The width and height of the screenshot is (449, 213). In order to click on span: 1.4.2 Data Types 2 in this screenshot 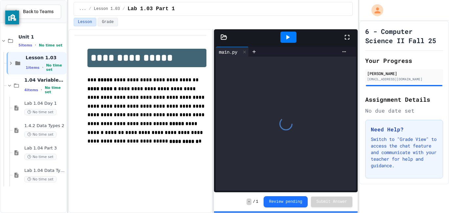, I will do `click(45, 126)`.